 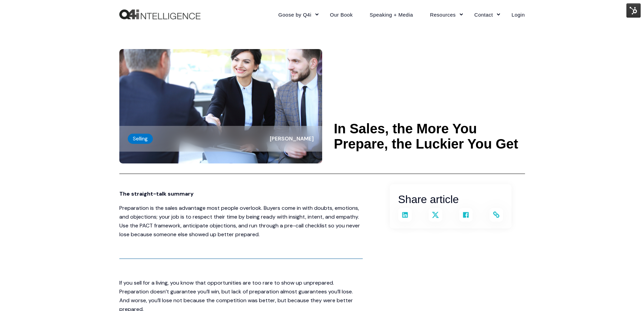 What do you see at coordinates (634, 10) in the screenshot?
I see `img: HubSpot Tools Menu Toggle` at bounding box center [634, 10].